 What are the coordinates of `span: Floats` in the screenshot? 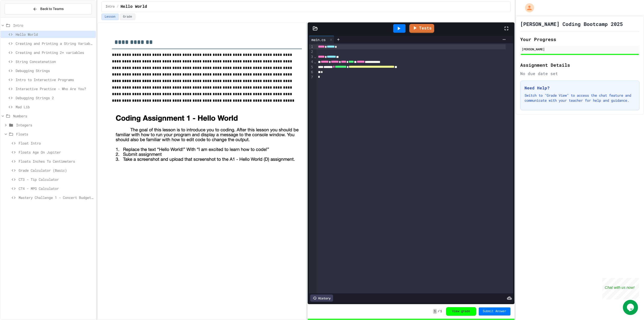 It's located at (55, 134).